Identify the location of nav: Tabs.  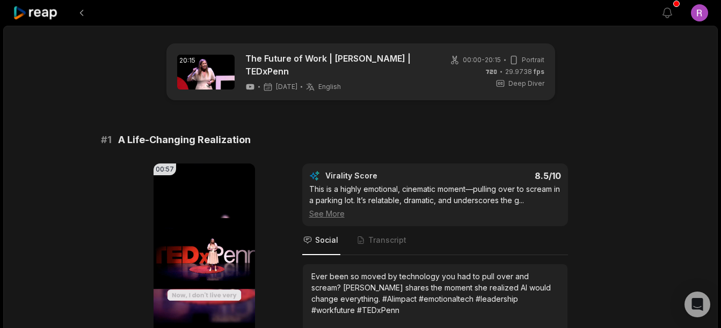
(435, 241).